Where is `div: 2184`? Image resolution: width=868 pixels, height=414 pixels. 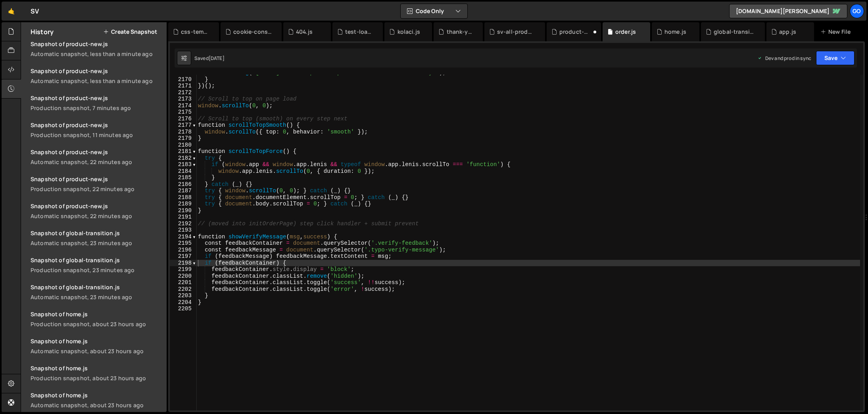 div: 2184 is located at coordinates (183, 171).